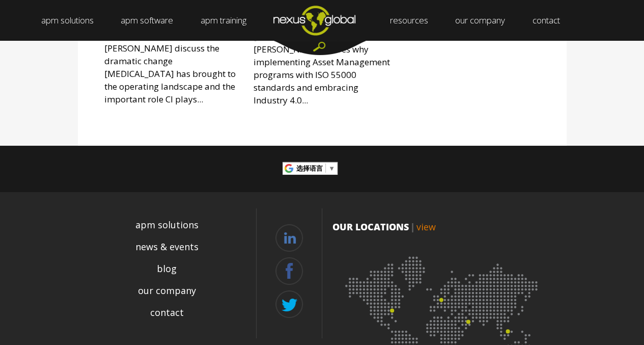  Describe the element at coordinates (167, 247) in the screenshot. I see `a: news & events` at that location.